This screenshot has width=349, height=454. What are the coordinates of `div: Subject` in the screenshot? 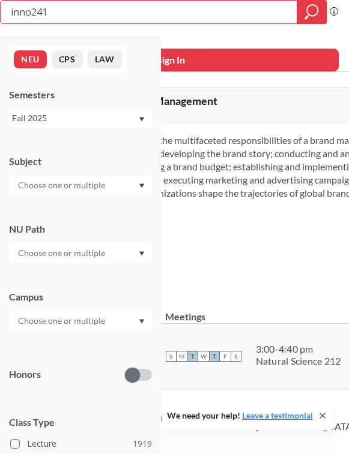 It's located at (80, 161).